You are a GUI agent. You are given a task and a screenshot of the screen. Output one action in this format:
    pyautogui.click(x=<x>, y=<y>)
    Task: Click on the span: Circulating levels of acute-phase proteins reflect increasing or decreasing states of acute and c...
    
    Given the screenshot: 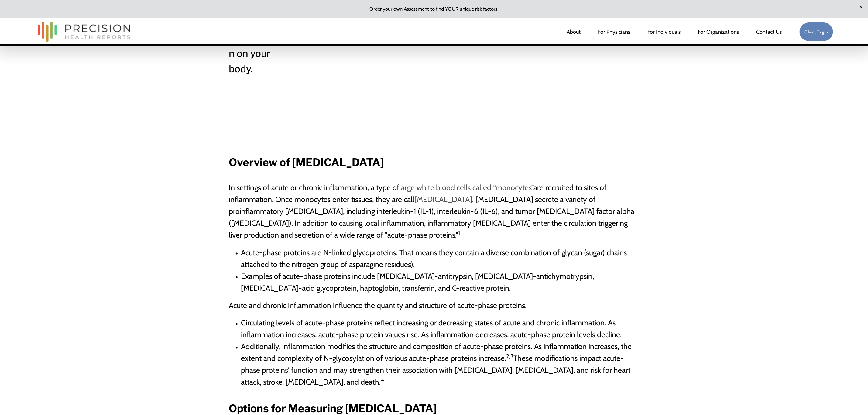 What is the action you would take?
    pyautogui.click(x=431, y=328)
    